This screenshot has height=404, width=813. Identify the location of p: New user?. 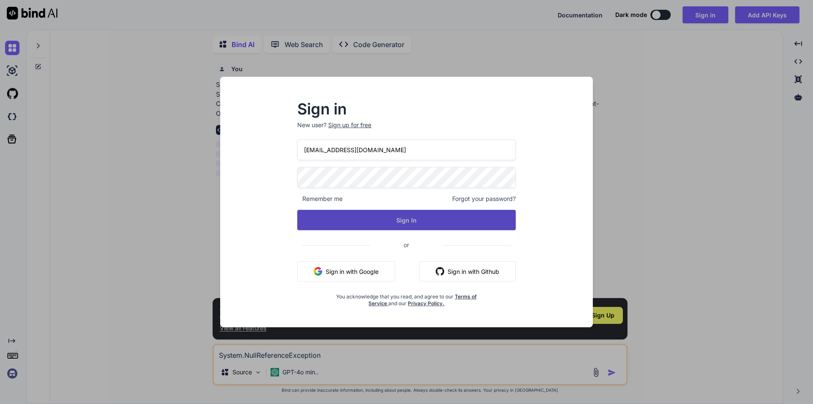
(407, 130).